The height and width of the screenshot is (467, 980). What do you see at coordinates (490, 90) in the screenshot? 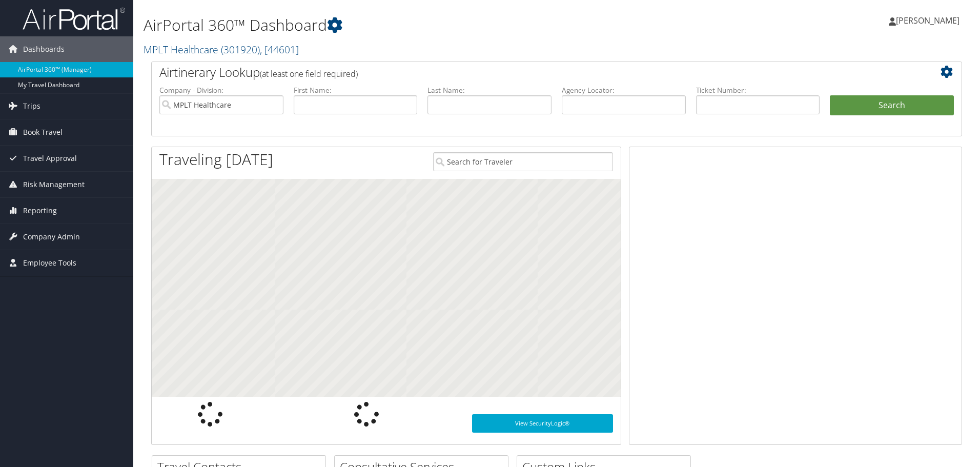
I see `label: Last Name:` at bounding box center [490, 90].